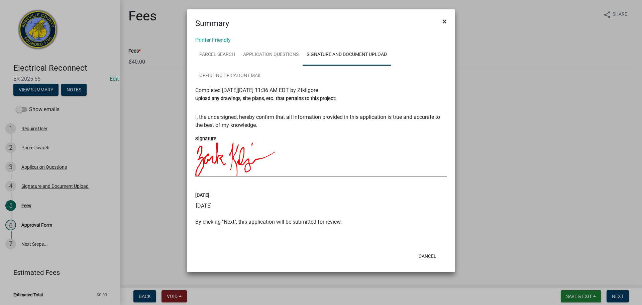 The height and width of the screenshot is (305, 642). What do you see at coordinates (271, 55) in the screenshot?
I see `a: Application Questions` at bounding box center [271, 55].